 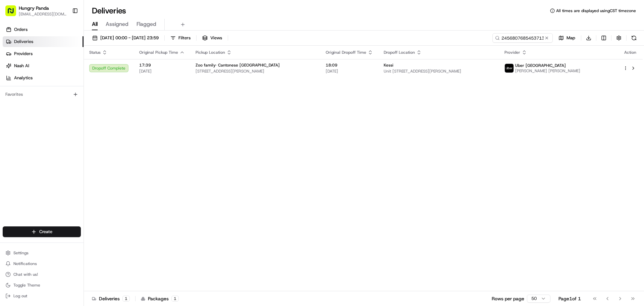 What do you see at coordinates (42, 274) in the screenshot?
I see `button: Chat with us!` at bounding box center [42, 274].